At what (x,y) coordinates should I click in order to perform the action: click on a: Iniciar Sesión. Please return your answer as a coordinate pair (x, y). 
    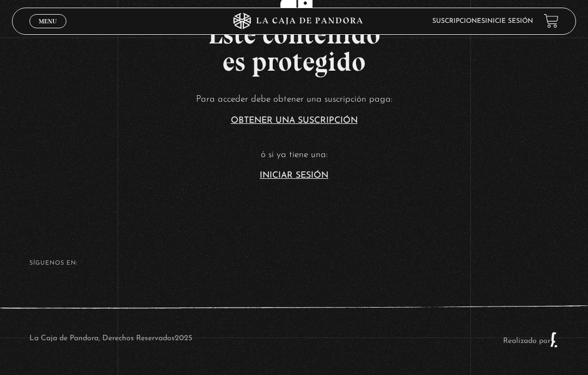
    Looking at the image, I should click on (294, 176).